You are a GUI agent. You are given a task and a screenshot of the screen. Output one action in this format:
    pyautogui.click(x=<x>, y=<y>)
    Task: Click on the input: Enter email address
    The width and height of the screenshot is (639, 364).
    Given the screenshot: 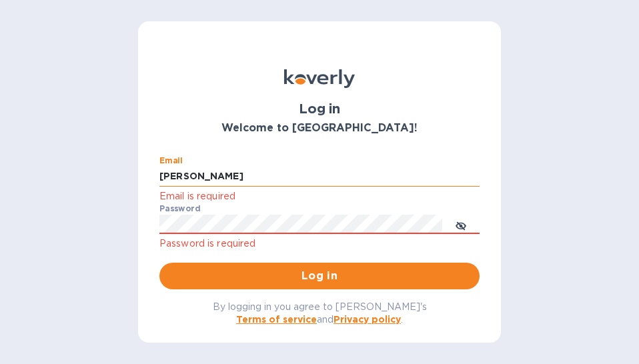 What is the action you would take?
    pyautogui.click(x=320, y=177)
    